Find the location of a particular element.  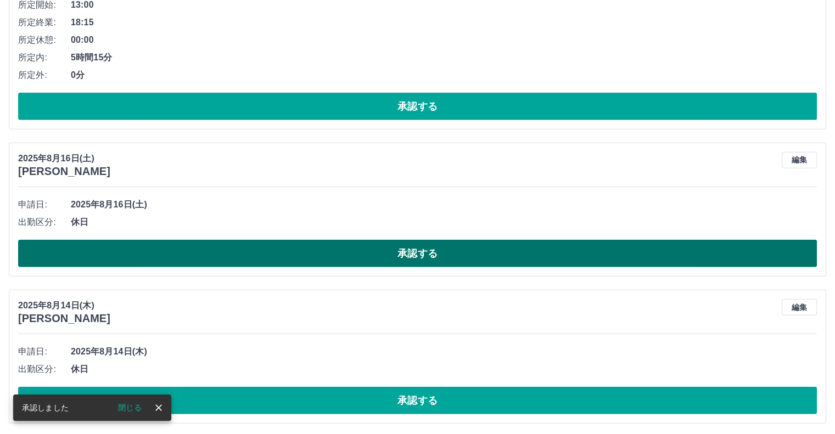

span: 18:15 is located at coordinates (443, 22).